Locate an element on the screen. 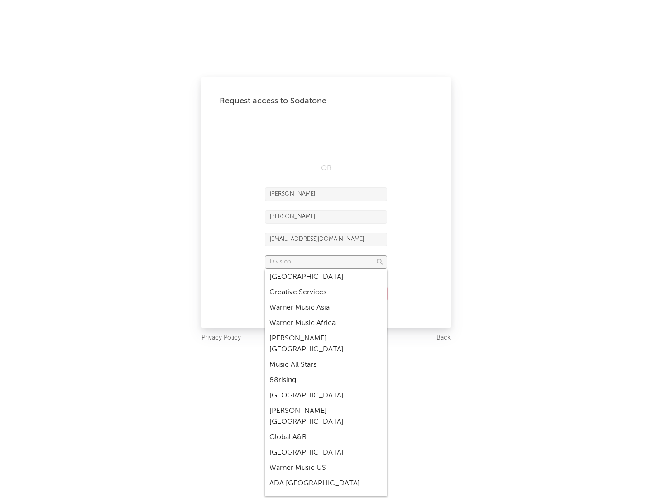  div: Music All Stars is located at coordinates (326, 365).